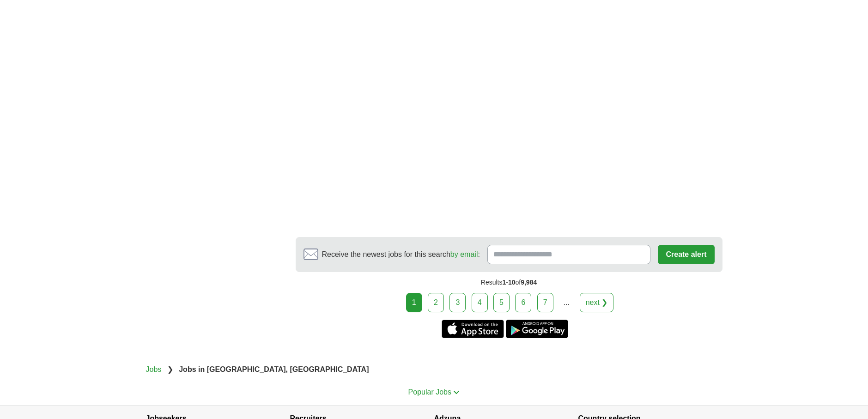 Image resolution: width=868 pixels, height=419 pixels. I want to click on a: 4, so click(479, 303).